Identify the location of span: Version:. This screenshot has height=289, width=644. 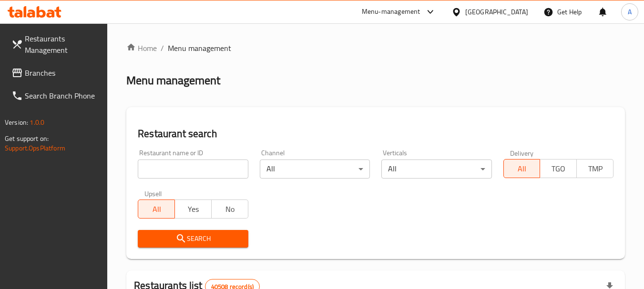
(16, 122).